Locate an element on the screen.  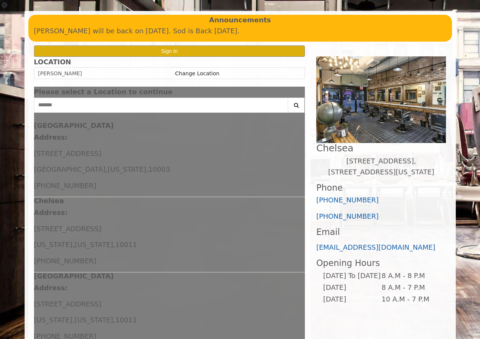
button: close dialog is located at coordinates (299, 92).